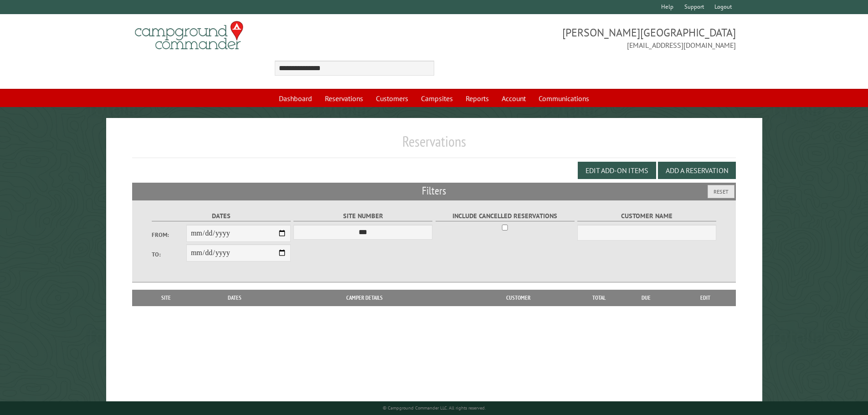  What do you see at coordinates (477, 99) in the screenshot?
I see `a: Reports` at bounding box center [477, 99].